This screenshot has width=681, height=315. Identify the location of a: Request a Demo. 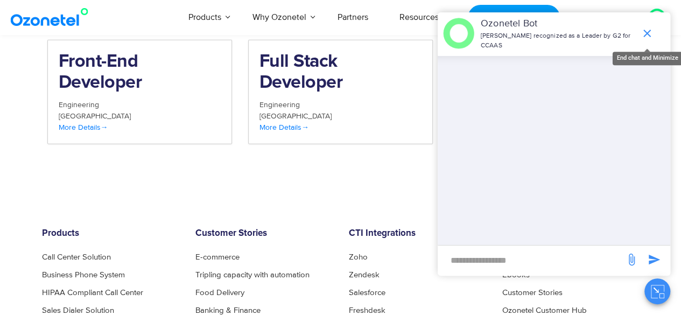
(513, 17).